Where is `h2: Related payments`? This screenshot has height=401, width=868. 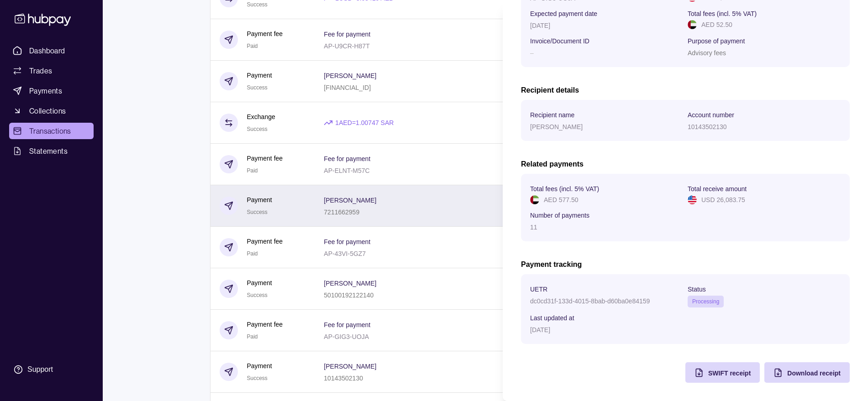 h2: Related payments is located at coordinates (686, 165).